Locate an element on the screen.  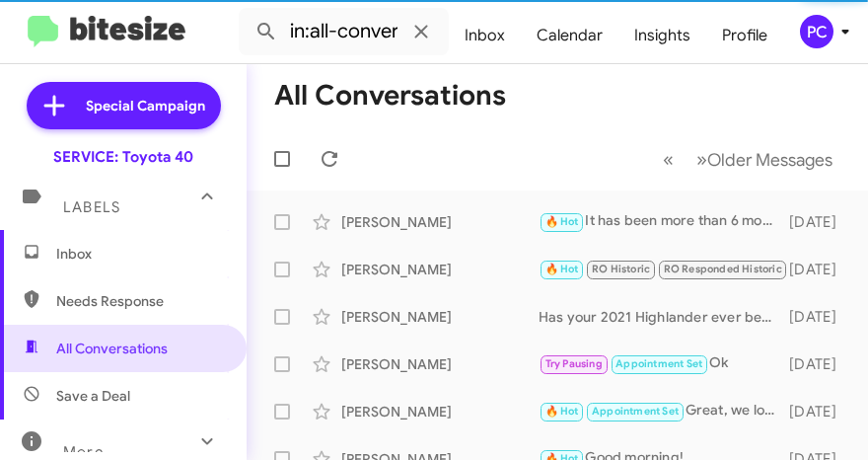
span: Profile is located at coordinates (744, 36).